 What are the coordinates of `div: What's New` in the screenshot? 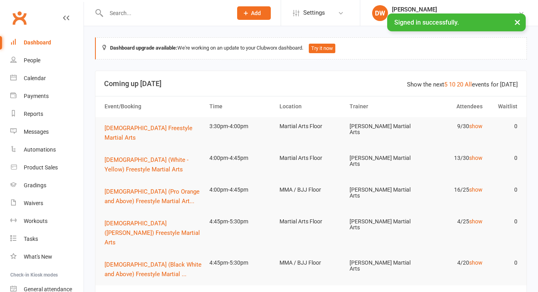 It's located at (38, 256).